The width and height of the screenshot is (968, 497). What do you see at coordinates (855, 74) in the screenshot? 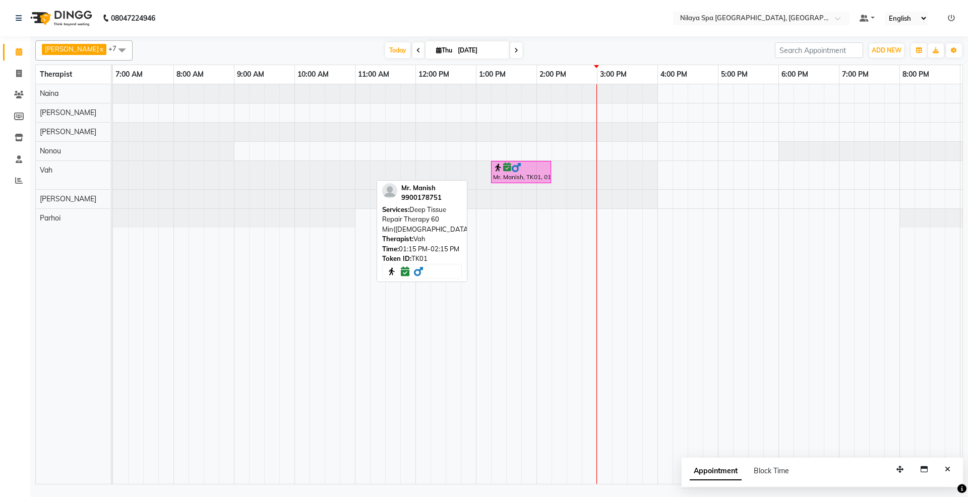
I see `a: 7:00 PM` at bounding box center [855, 74].